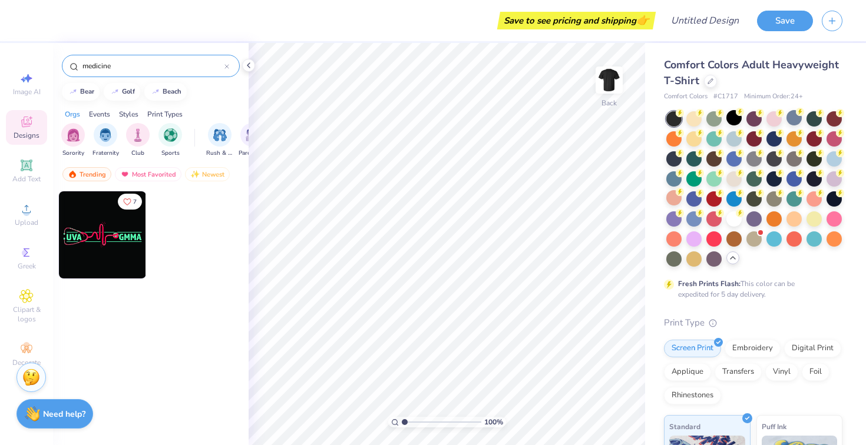 The width and height of the screenshot is (866, 445). Describe the element at coordinates (100, 114) in the screenshot. I see `div: Events` at that location.